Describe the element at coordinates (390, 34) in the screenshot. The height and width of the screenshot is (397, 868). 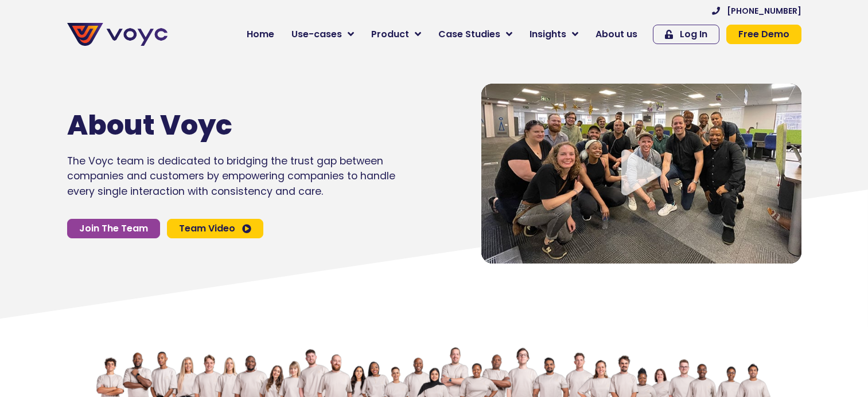
I see `span: Product` at that location.